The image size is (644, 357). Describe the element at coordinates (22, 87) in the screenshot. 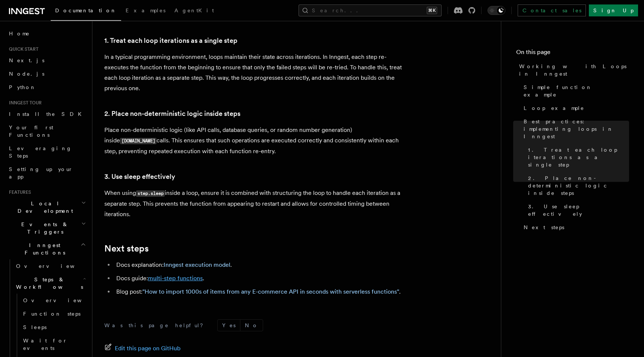

I see `span: Python` at that location.